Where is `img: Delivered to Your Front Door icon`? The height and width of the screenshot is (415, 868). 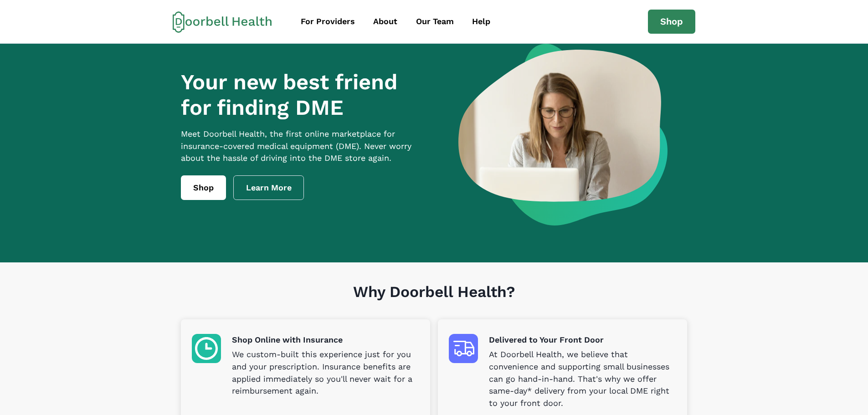 img: Delivered to Your Front Door icon is located at coordinates (463, 348).